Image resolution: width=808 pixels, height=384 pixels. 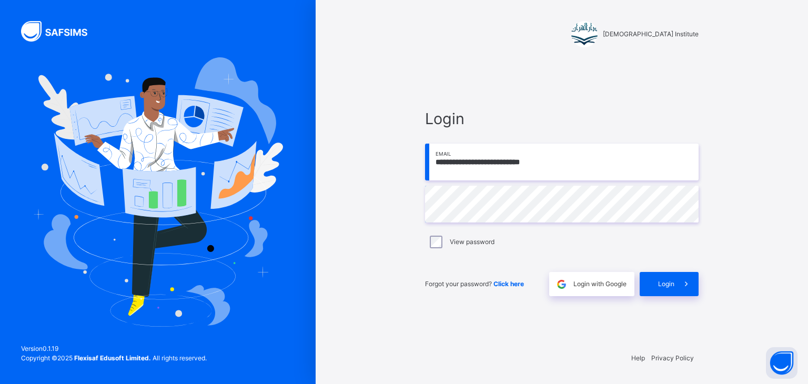 What do you see at coordinates (509, 284) in the screenshot?
I see `span: Click here` at bounding box center [509, 284].